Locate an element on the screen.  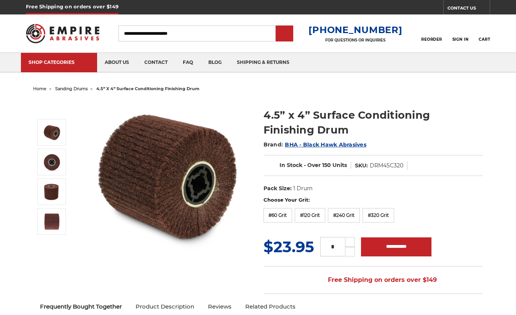
h1: 4.5” x 4” Surface Conditioning Finishing Drum is located at coordinates (373, 123).